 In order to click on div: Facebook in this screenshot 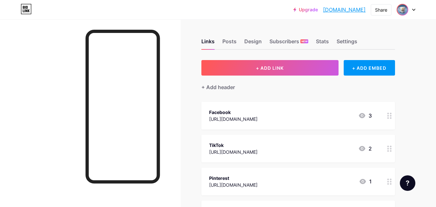, I will do `click(233, 112)`.